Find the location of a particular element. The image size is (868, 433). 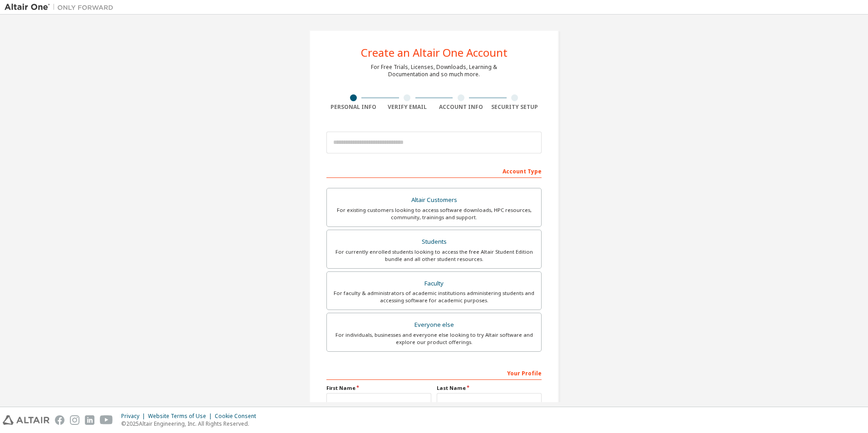

img: Altair One is located at coordinates (61, 7).